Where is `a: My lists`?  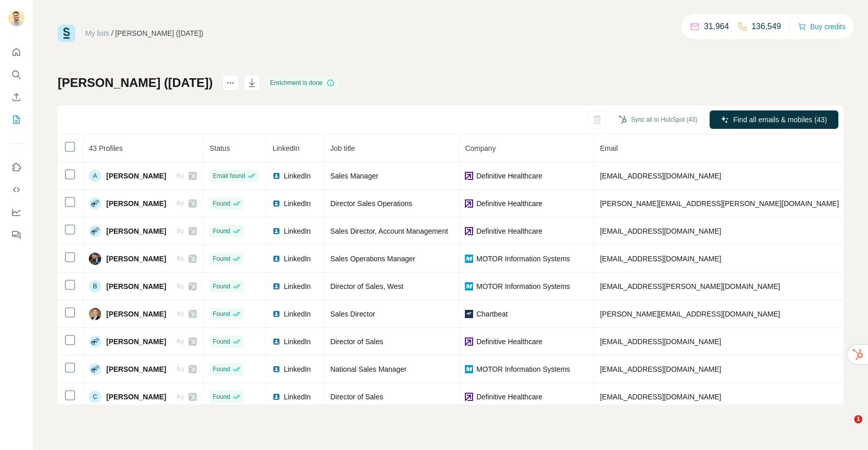
a: My lists is located at coordinates (97, 33).